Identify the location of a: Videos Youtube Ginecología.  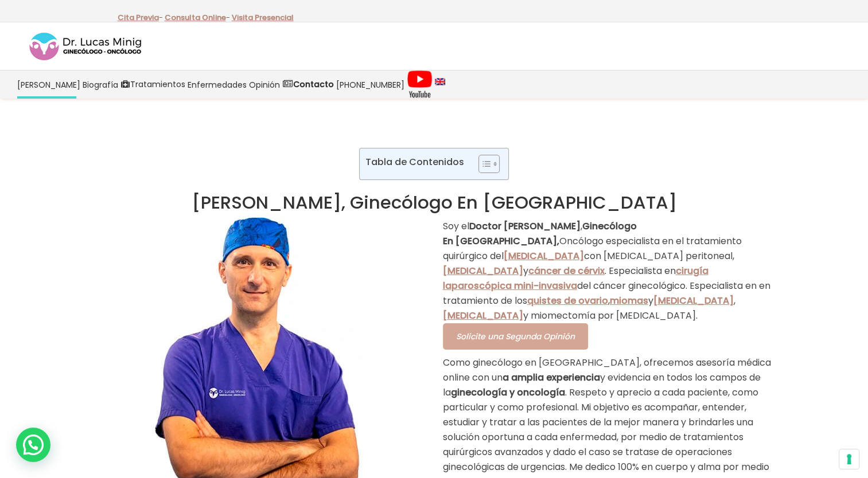
(419, 84).